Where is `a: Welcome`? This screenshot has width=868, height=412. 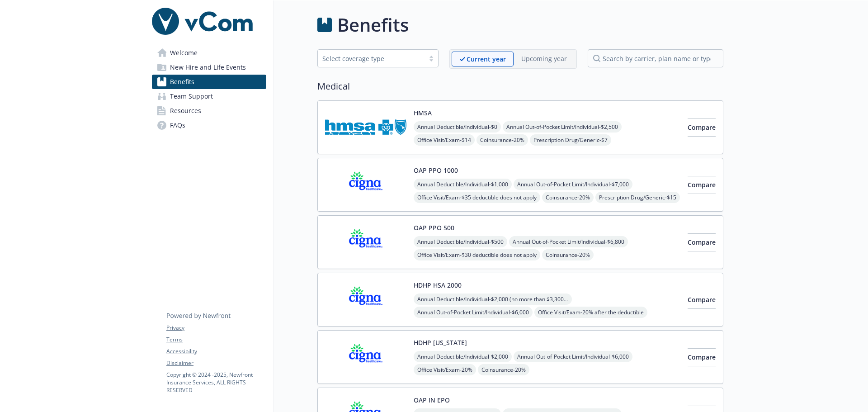
a: Welcome is located at coordinates (209, 53).